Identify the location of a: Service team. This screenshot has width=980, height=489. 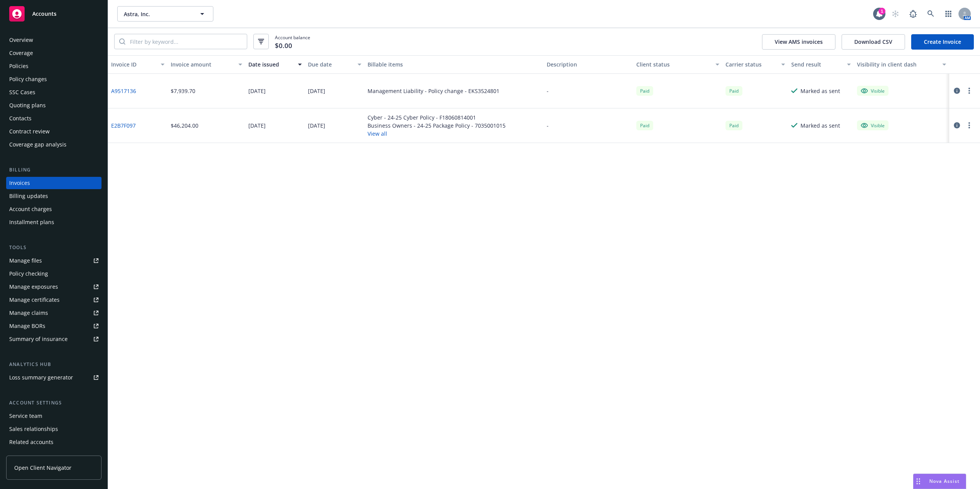
(54, 416).